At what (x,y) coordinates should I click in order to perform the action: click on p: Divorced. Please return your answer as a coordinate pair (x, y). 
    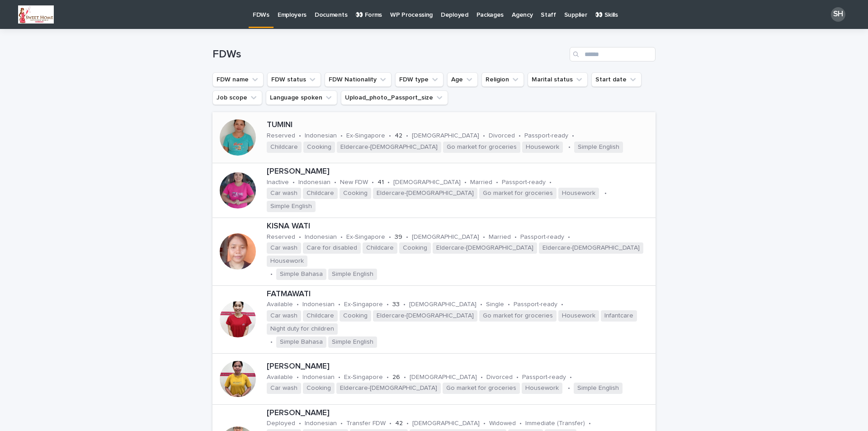
    Looking at the image, I should click on (502, 136).